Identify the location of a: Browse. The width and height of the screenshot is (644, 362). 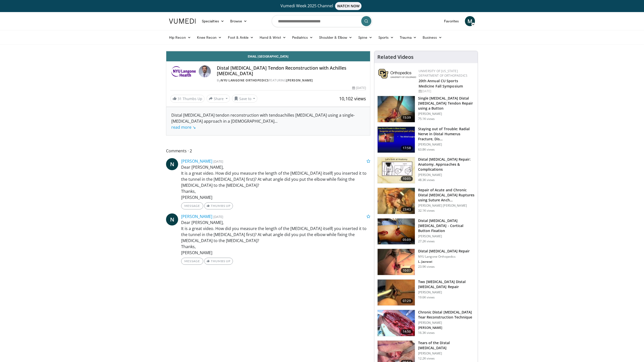
(238, 21).